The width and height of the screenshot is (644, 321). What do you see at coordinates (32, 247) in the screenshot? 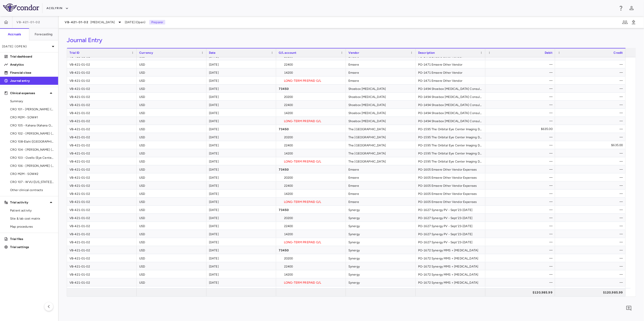
I see `p: Trial settings` at bounding box center [32, 247].